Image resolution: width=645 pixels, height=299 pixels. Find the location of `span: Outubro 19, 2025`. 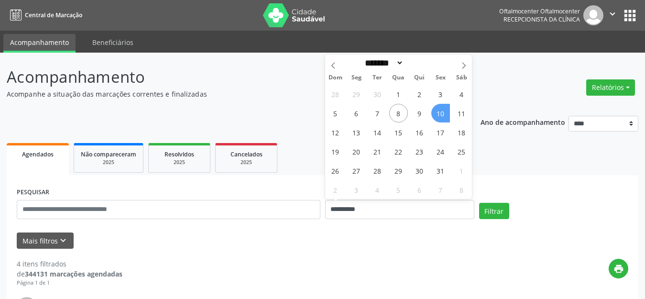

span: Outubro 19, 2025 is located at coordinates (335, 151).